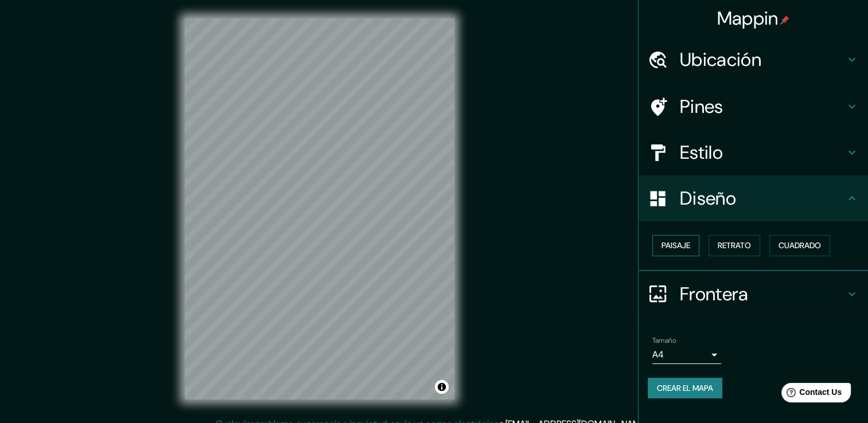 This screenshot has height=423, width=868. I want to click on div: Frontera, so click(753, 294).